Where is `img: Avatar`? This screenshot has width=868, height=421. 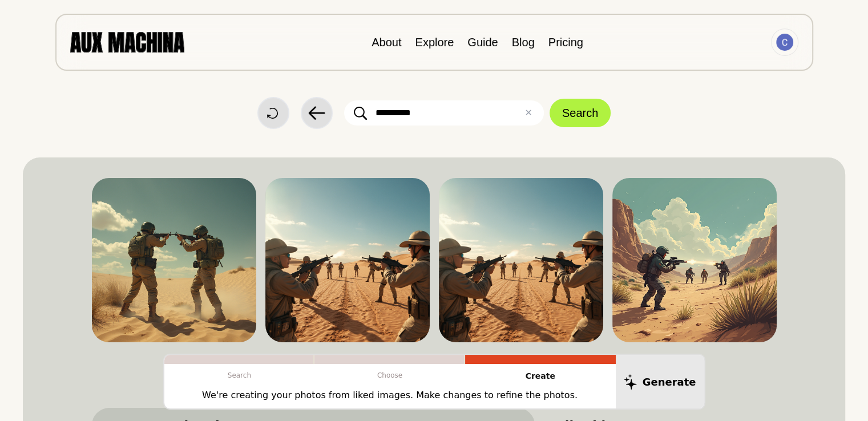
img: Avatar is located at coordinates (785, 42).